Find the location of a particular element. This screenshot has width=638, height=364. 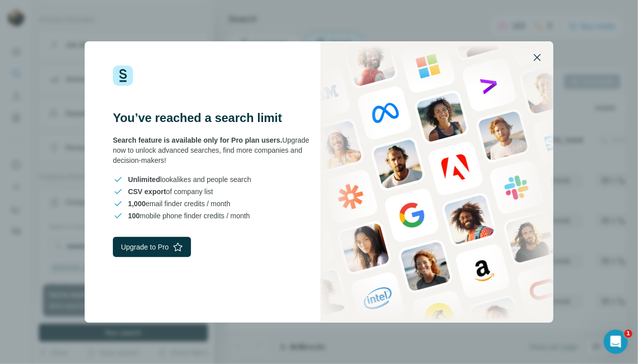

span: 1 is located at coordinates (628, 334).